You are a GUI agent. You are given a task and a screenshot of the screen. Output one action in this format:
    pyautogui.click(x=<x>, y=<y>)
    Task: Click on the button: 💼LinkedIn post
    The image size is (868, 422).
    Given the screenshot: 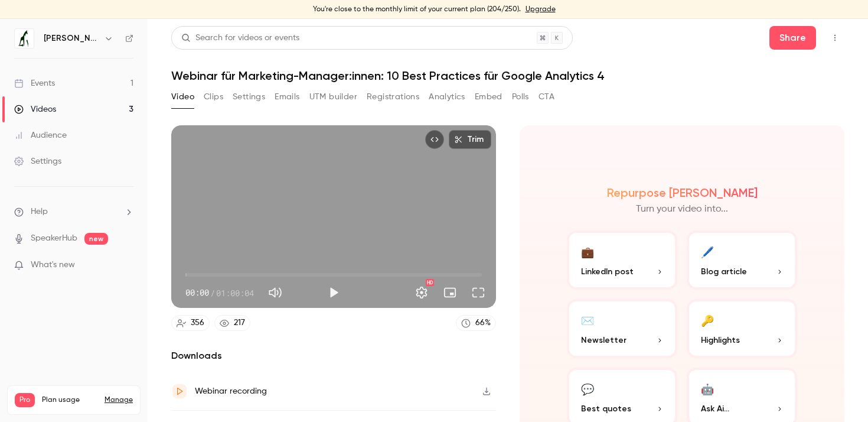 What is the action you would take?
    pyautogui.click(x=621, y=260)
    